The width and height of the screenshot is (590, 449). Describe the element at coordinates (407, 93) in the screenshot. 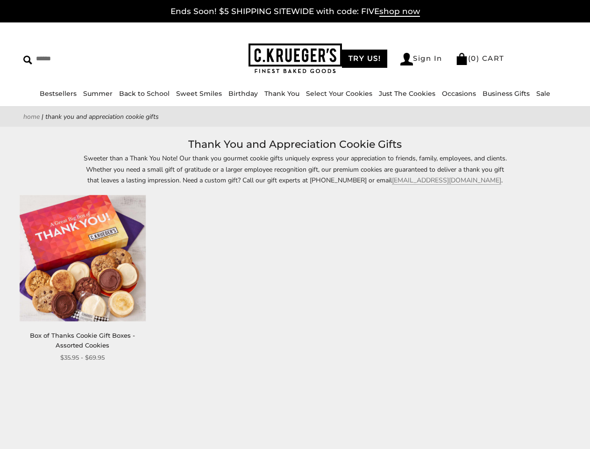

I see `a: Just The Cookies` at that location.